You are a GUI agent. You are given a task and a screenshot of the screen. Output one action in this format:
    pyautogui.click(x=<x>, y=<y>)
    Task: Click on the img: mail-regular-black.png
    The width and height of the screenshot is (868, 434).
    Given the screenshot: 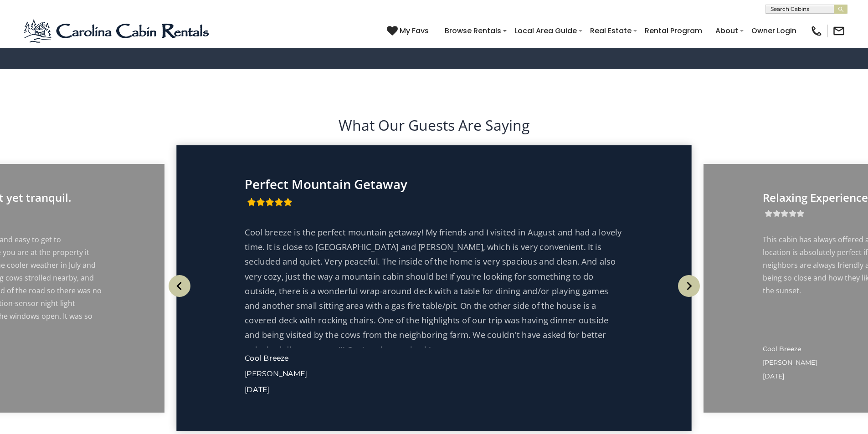 What is the action you would take?
    pyautogui.click(x=839, y=31)
    